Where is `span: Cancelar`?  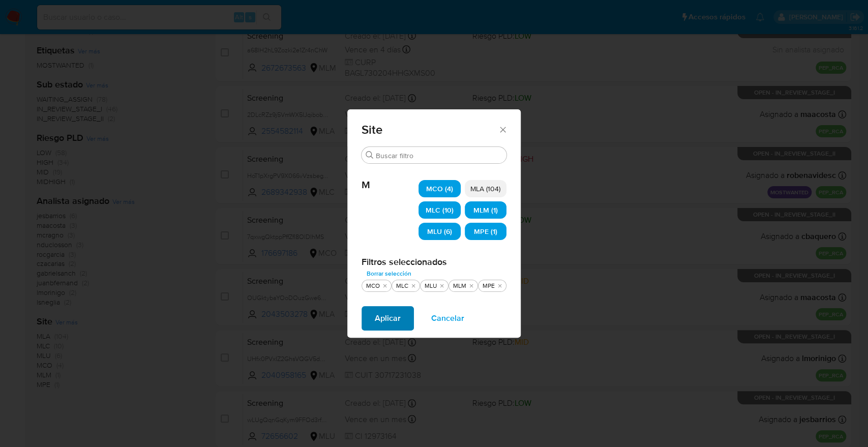 span: Cancelar is located at coordinates (447, 318).